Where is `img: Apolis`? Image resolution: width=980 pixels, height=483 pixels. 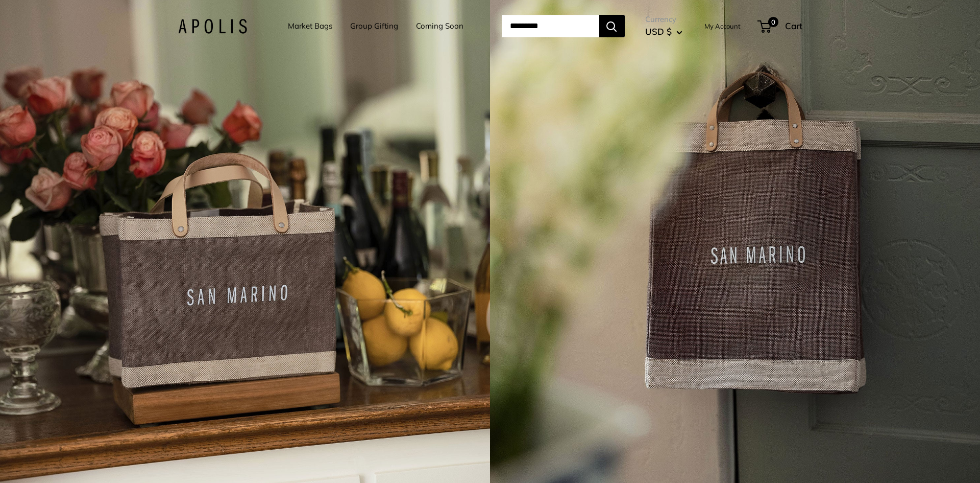
img: Apolis is located at coordinates (212, 26).